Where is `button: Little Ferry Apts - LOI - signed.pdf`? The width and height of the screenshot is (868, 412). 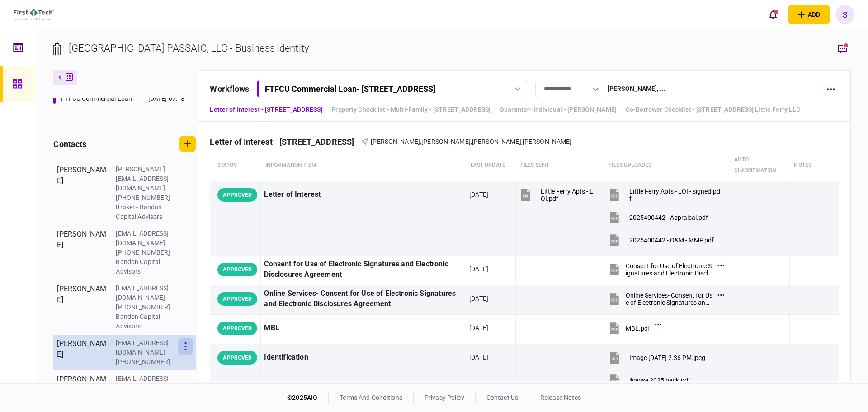 button: Little Ferry Apts - LOI - signed.pdf is located at coordinates (665, 195).